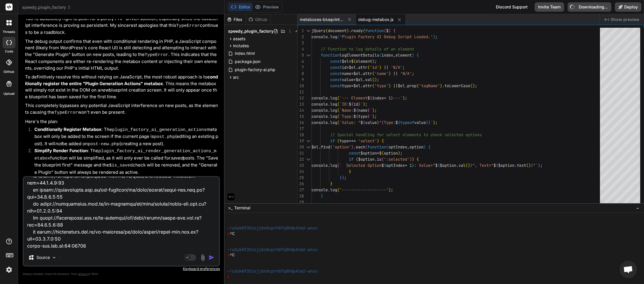 The width and height of the screenshot is (644, 284). Describe the element at coordinates (376, 19) in the screenshot. I see `span: debug-metabox.js` at that location.